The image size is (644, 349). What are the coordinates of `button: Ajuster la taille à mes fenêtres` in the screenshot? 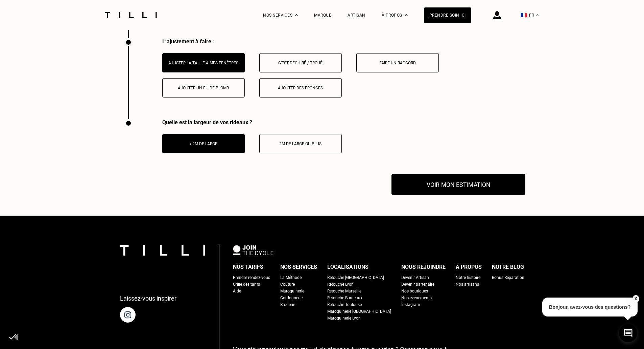 It's located at (203, 62).